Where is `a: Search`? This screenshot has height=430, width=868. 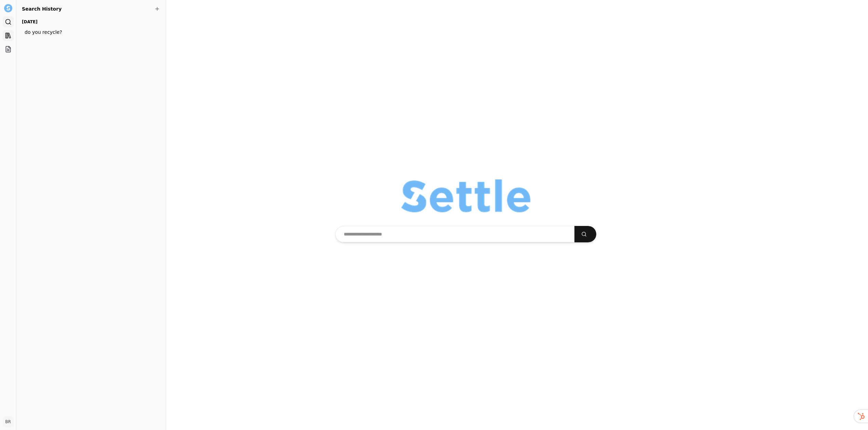 a: Search is located at coordinates (8, 22).